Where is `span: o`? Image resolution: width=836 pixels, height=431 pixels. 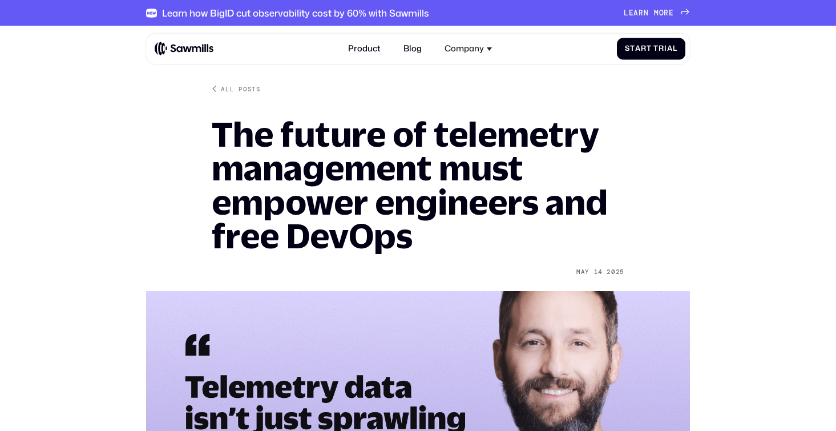 span: o is located at coordinates (661, 13).